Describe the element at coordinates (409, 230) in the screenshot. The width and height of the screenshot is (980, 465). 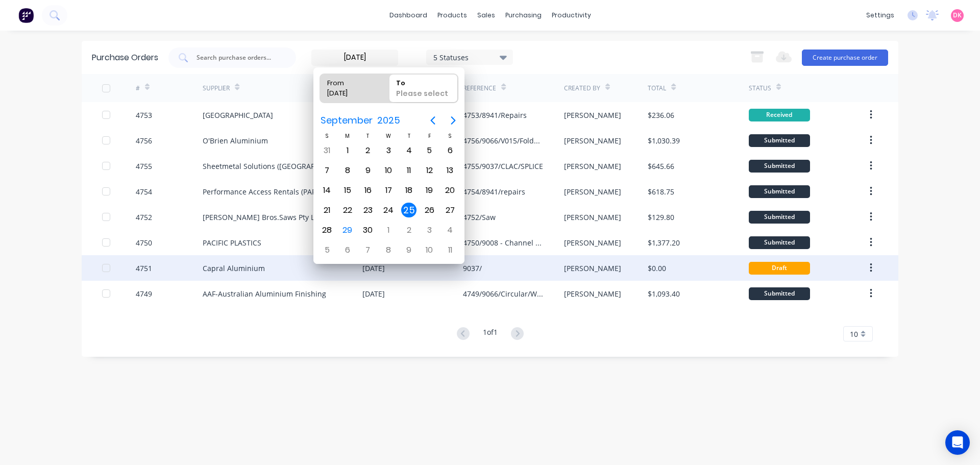
I see `div: Thursday, October 2, 2025` at that location.